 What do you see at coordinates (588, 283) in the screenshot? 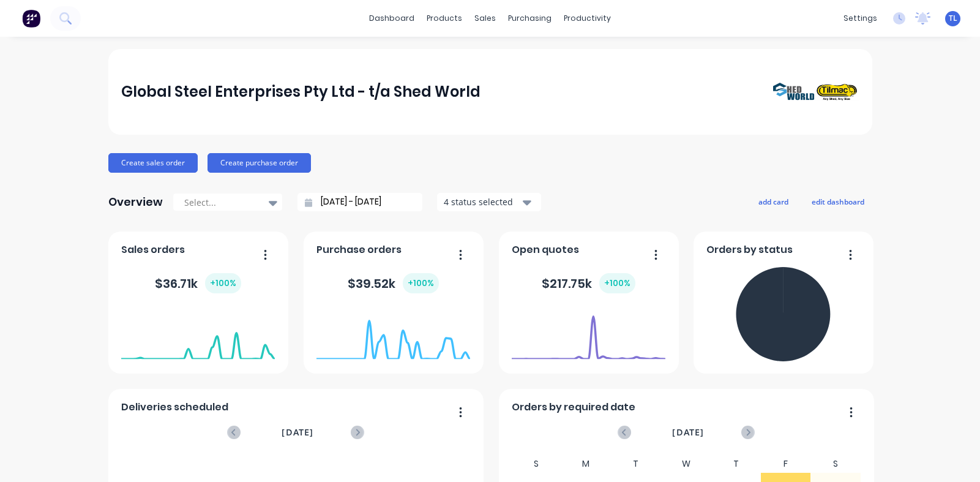
I see `div: $ 217.75k` at bounding box center [588, 283].